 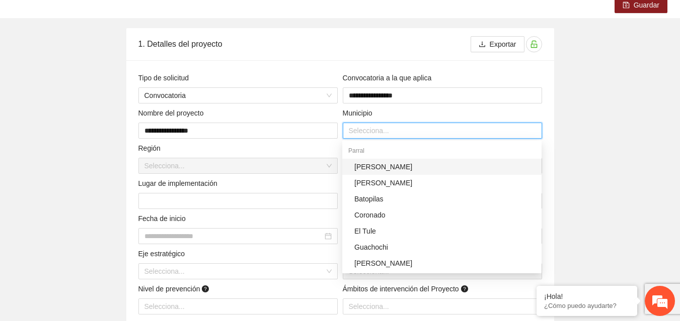 I want to click on div: ¡Hola!, so click(x=587, y=297).